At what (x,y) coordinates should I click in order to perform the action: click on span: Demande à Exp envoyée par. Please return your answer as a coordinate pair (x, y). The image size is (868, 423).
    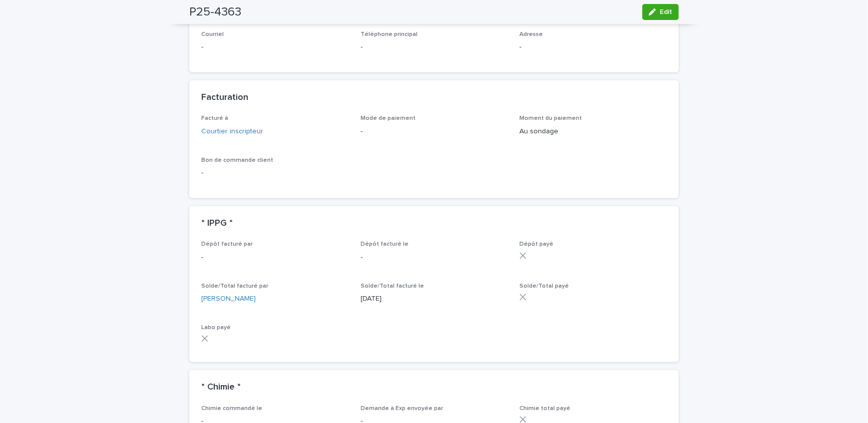
    Looking at the image, I should click on (401, 409).